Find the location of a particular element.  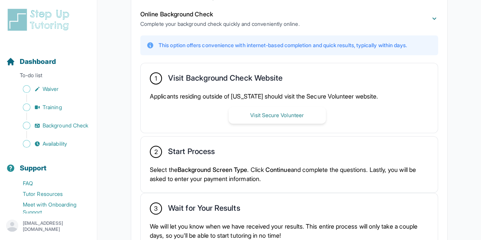

span: Online Background Check is located at coordinates (176, 14).